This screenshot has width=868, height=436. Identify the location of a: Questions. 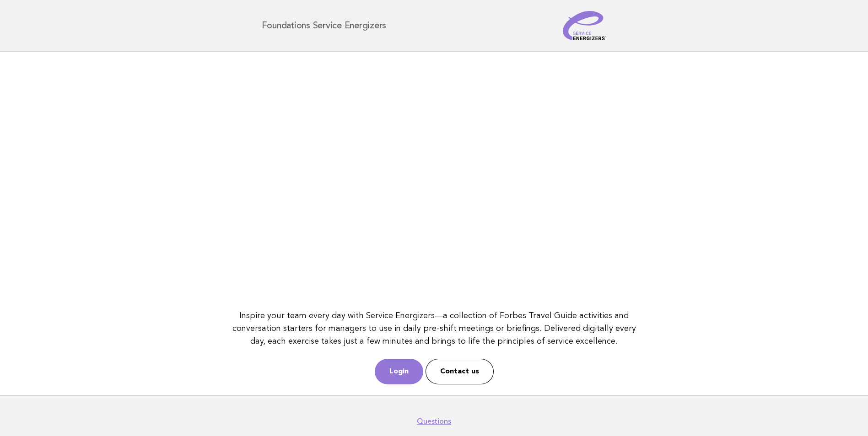
(434, 422).